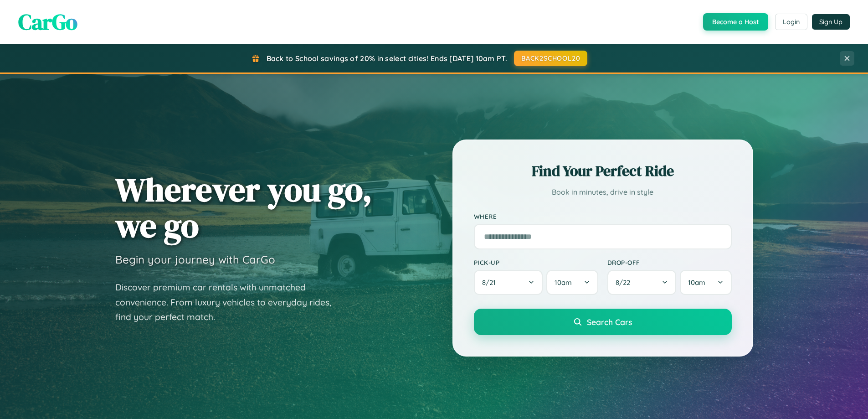 The width and height of the screenshot is (868, 419). I want to click on button: Become a Host, so click(736, 22).